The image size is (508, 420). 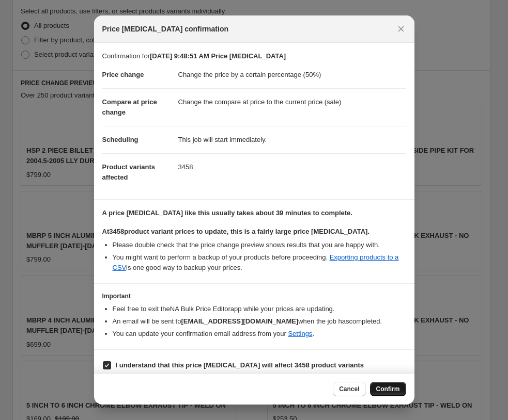 I want to click on button: Close, so click(x=401, y=29).